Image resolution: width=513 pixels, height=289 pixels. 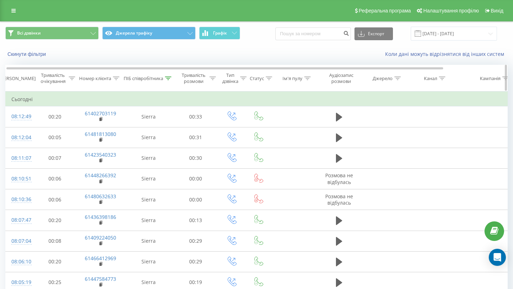 I want to click on div: Статус, so click(x=257, y=78).